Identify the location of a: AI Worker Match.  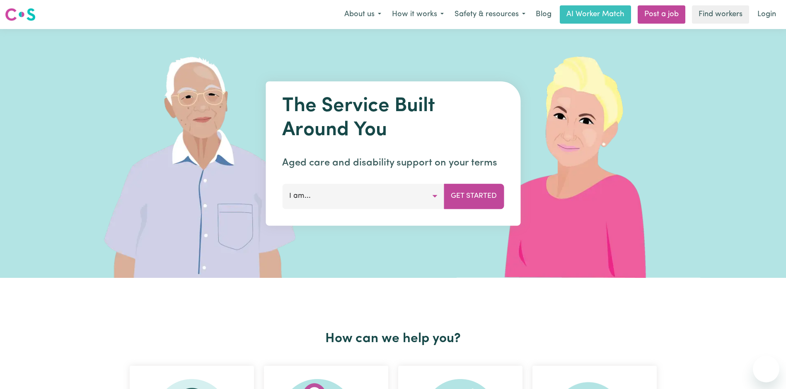
(595, 15).